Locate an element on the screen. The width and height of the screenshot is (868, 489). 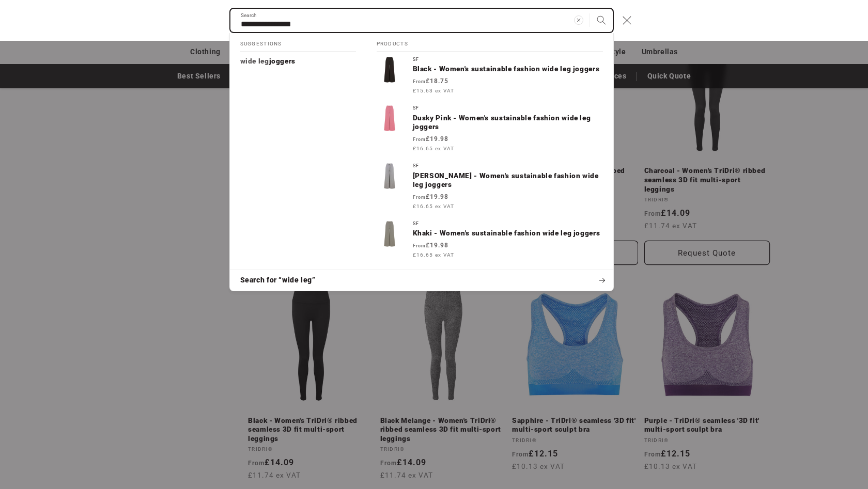
strong: £18.75 is located at coordinates (430, 81).